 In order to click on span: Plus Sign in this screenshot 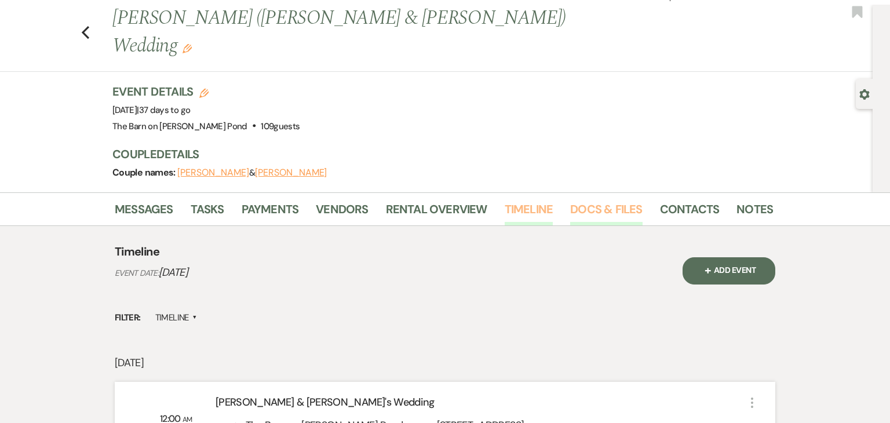, I will do `click(708, 270)`.